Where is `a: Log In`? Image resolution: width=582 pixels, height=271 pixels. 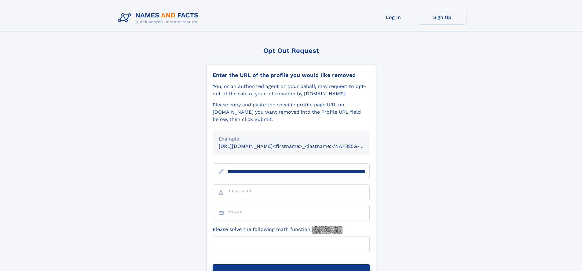
a: Log In is located at coordinates (394, 17).